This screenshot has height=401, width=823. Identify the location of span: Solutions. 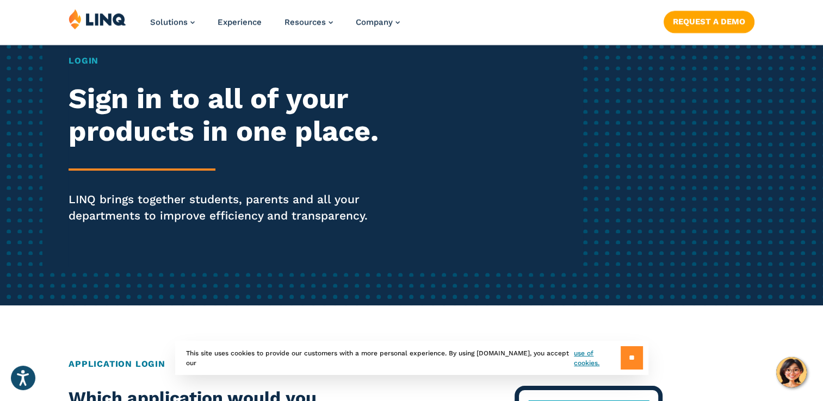
(169, 22).